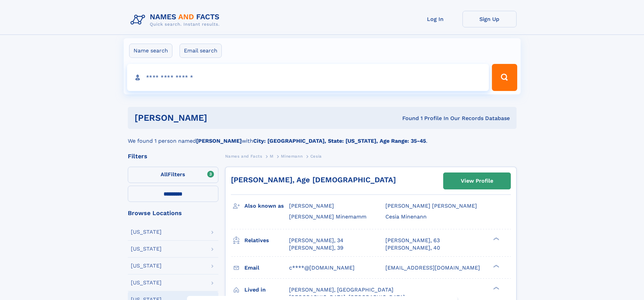 Image resolution: width=644 pixels, height=300 pixels. I want to click on div: View Profile, so click(477, 181).